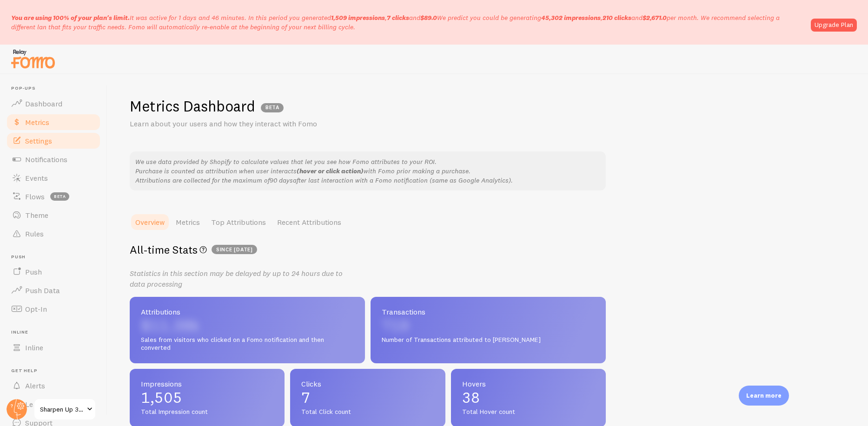 This screenshot has width=868, height=426. Describe the element at coordinates (54, 385) in the screenshot. I see `a: Alerts` at that location.